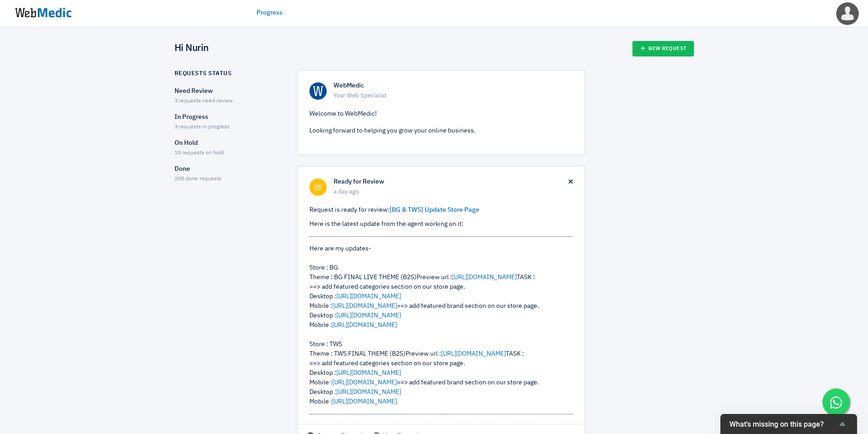 Image resolution: width=868 pixels, height=434 pixels. Describe the element at coordinates (452, 193) in the screenshot. I see `span: a day ago` at that location.